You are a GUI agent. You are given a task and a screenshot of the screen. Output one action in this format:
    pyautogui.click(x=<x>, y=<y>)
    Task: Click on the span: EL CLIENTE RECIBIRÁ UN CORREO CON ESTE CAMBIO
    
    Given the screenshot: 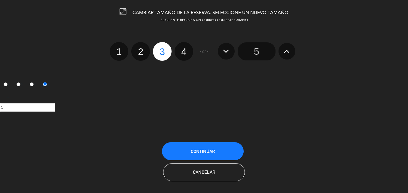 What is the action you would take?
    pyautogui.click(x=204, y=20)
    